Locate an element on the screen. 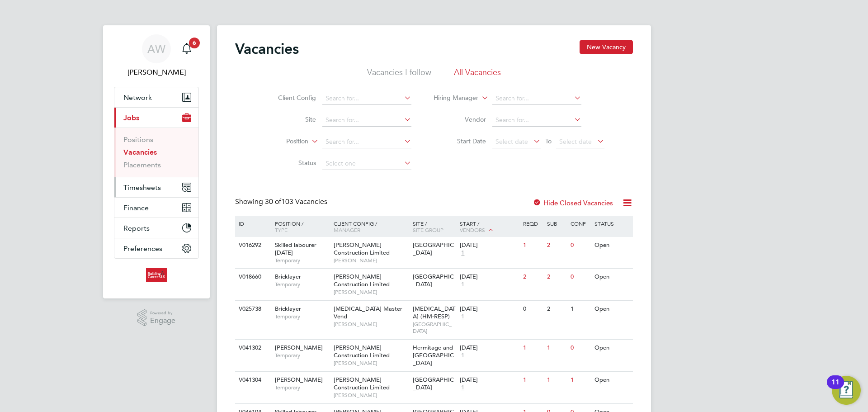 The height and width of the screenshot is (412, 868). span: To is located at coordinates (548, 141).